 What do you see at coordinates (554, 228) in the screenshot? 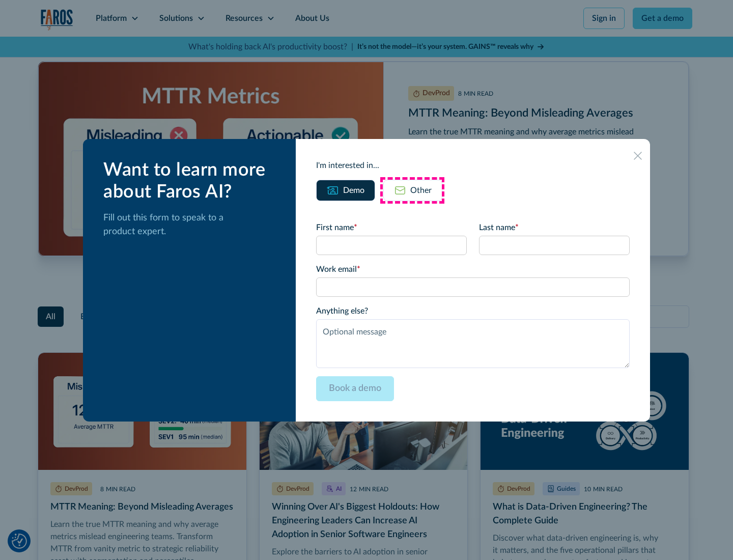
I see `label: Last name` at bounding box center [554, 228].